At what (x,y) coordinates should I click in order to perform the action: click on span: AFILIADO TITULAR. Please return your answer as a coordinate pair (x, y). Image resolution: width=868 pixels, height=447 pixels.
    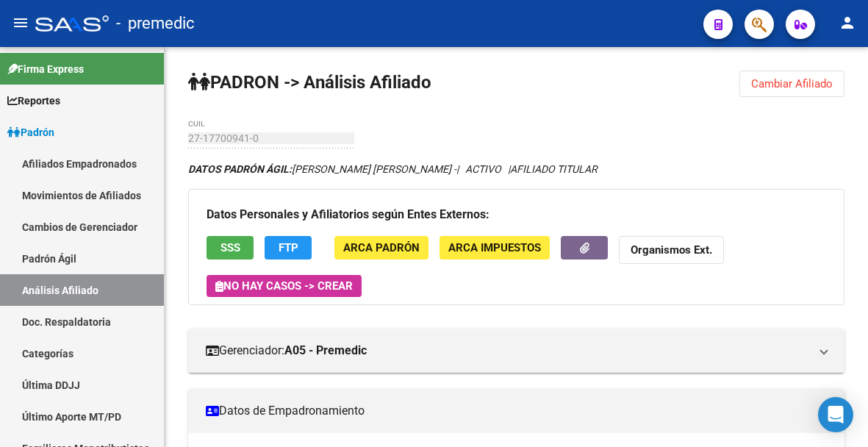
    Looking at the image, I should click on (554, 169).